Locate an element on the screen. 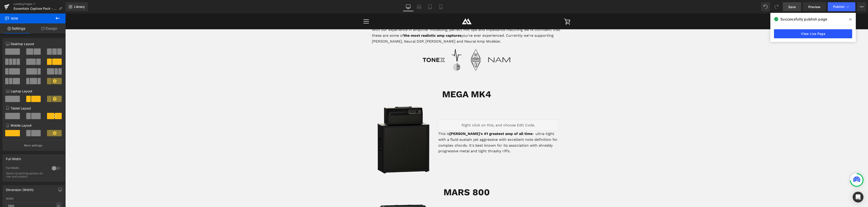 Image resolution: width=868 pixels, height=207 pixels. div: Dimension (Width) is located at coordinates (20, 189).